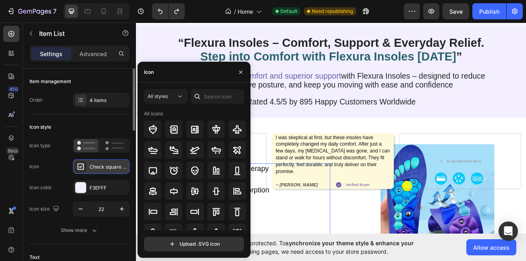 The image size is (526, 261). I want to click on div: 4 items, so click(109, 101).